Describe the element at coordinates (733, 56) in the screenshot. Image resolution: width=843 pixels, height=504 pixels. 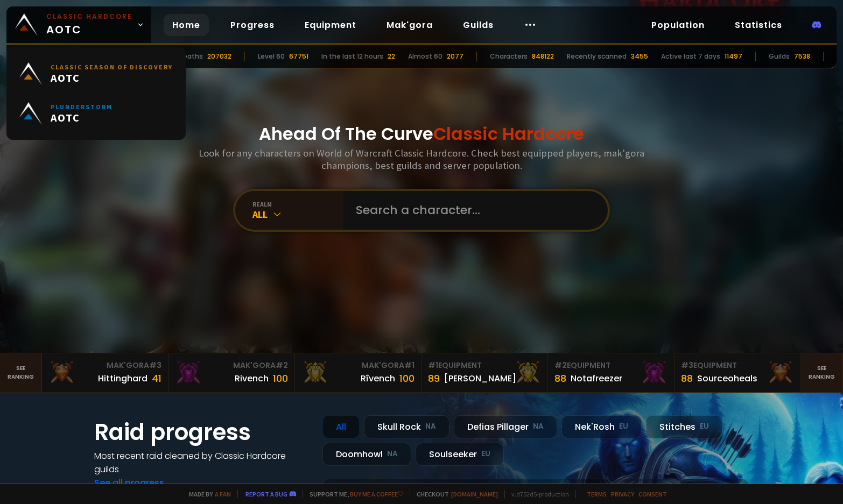
I see `div: 11497` at that location.